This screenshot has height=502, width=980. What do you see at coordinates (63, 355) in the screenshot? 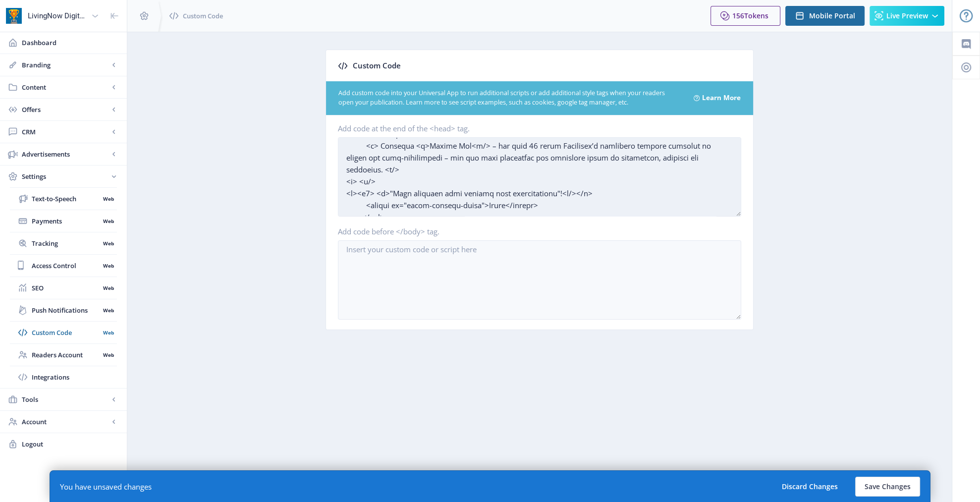
I see `a: Readers AccountWeb` at bounding box center [63, 355].